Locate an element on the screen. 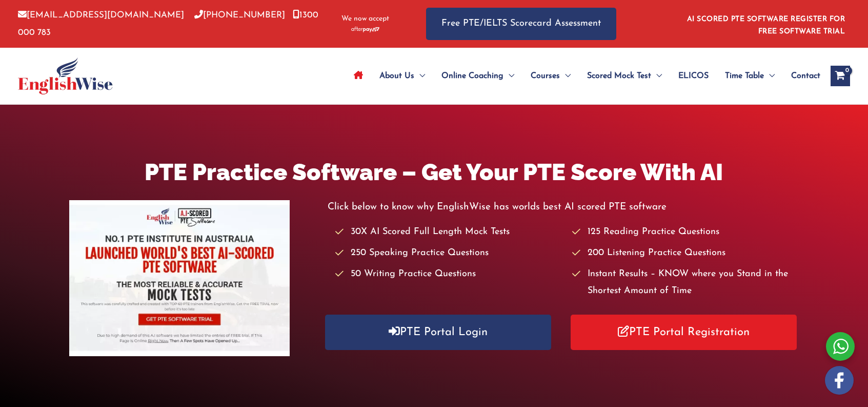 Image resolution: width=868 pixels, height=407 pixels. a: PTE Portal Login is located at coordinates (438, 332).